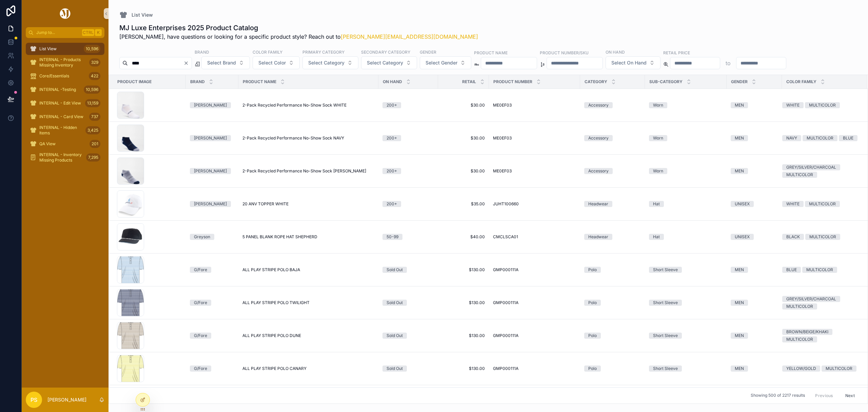 The image size is (868, 412). What do you see at coordinates (428, 52) in the screenshot?
I see `label: Gender` at bounding box center [428, 52].